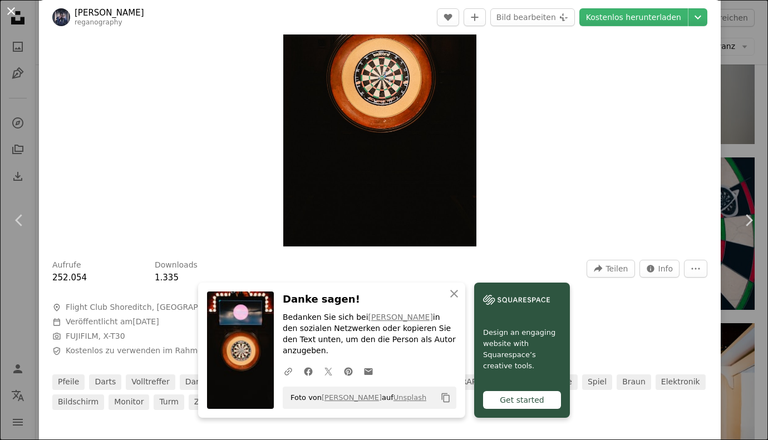 The width and height of the screenshot is (768, 440). What do you see at coordinates (597, 382) in the screenshot?
I see `a: Spiel` at bounding box center [597, 382].